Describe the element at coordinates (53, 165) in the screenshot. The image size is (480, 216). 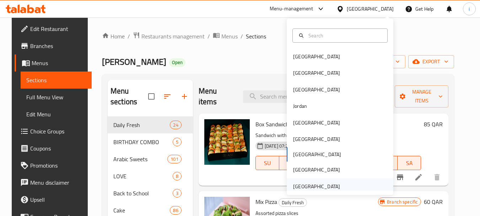
I see `a: Promotions` at that location.